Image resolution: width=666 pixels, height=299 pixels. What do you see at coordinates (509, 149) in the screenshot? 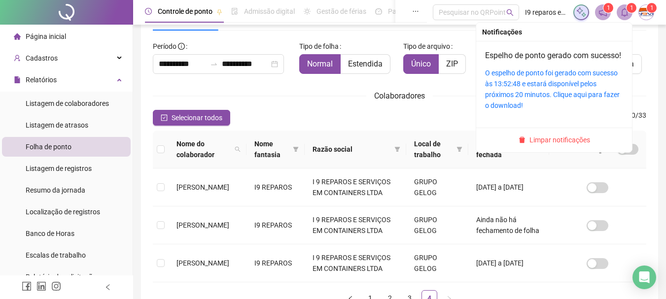
I see `th: Última folha fechada` at bounding box center [509, 149].